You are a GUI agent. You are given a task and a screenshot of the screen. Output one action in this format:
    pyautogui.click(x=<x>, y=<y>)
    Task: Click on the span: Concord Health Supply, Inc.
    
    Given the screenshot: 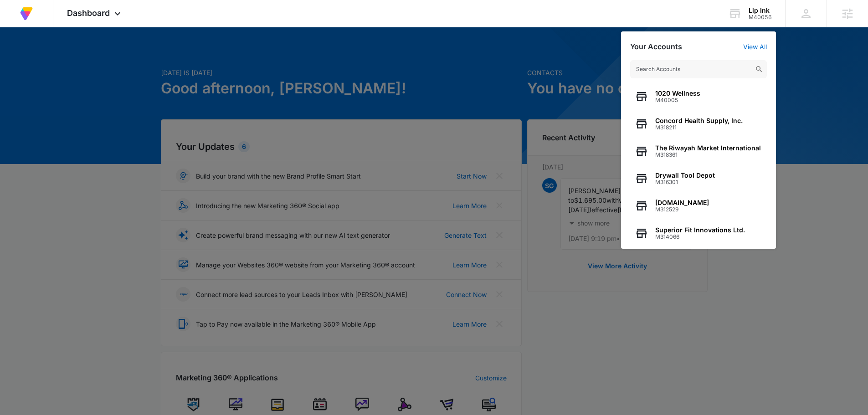 What is the action you would take?
    pyautogui.click(x=699, y=121)
    